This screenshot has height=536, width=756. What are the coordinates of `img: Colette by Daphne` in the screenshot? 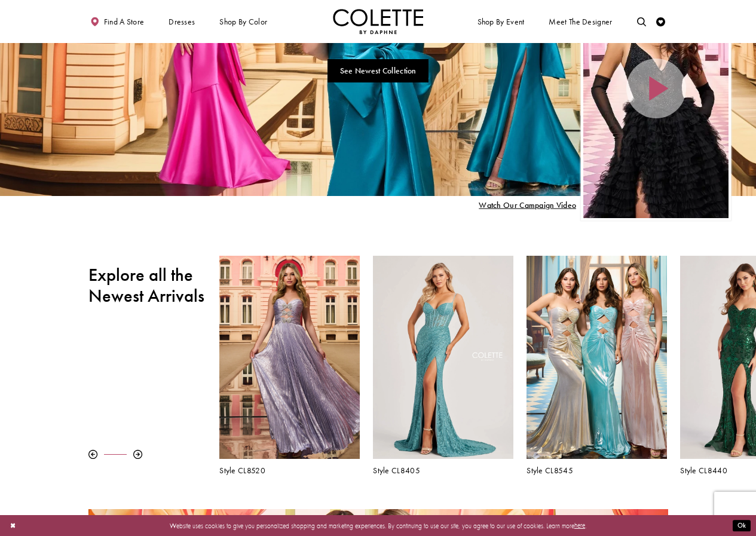 It's located at (379, 21).